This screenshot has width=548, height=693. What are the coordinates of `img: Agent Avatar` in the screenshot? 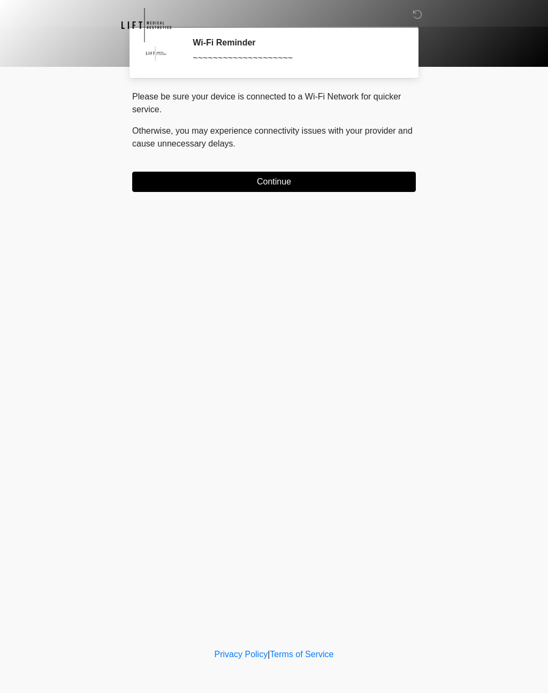 It's located at (156, 54).